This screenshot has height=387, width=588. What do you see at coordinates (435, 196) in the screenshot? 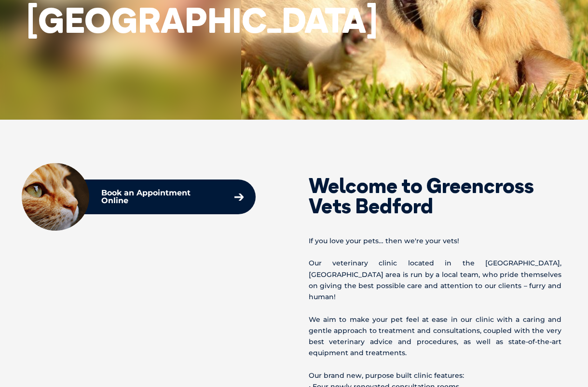
I see `h2: Welcome to Greencross Vets Bedford` at bounding box center [435, 196].